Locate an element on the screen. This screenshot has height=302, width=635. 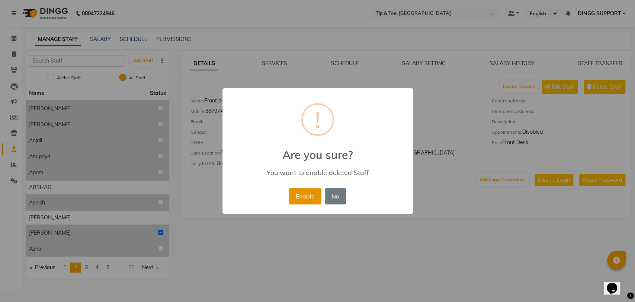
button: Enable is located at coordinates (305, 196).